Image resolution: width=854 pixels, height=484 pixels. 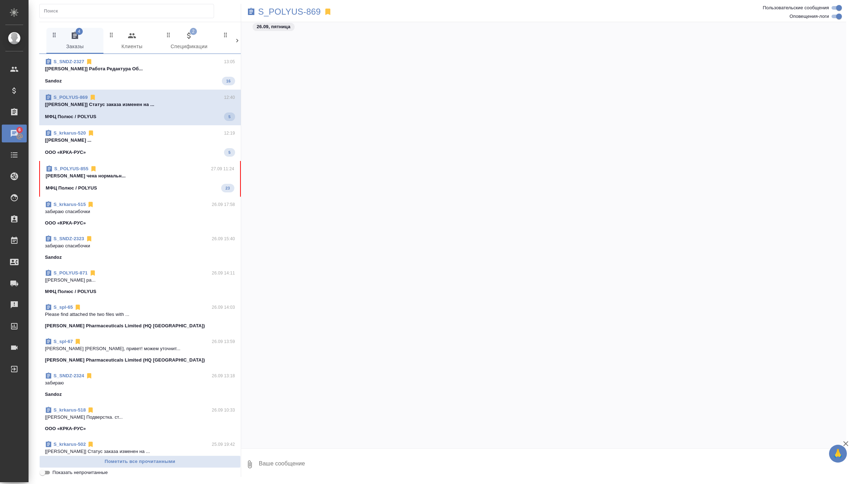 What do you see at coordinates (70, 204) in the screenshot?
I see `a: S_krkarus-515` at bounding box center [70, 204].